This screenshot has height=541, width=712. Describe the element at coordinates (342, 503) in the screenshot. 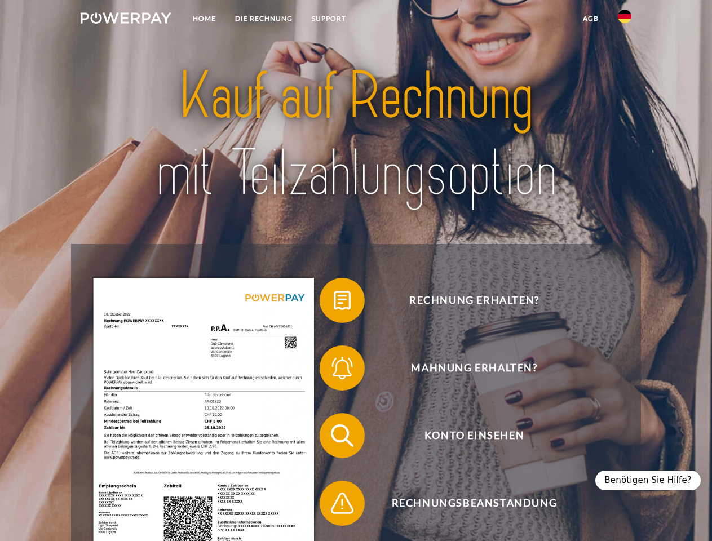

I see `img: qb_warning.svg` at that location.